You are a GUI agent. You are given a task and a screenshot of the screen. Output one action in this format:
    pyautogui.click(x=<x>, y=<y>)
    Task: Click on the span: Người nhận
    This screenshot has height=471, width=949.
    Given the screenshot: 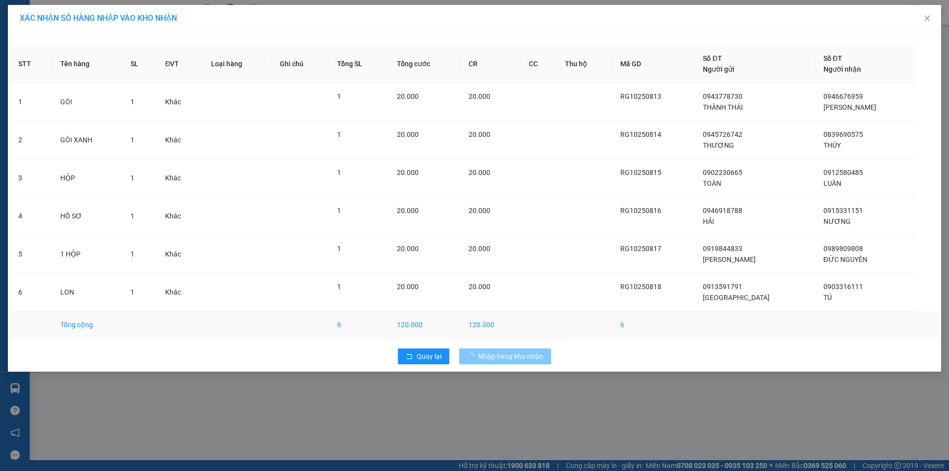 What is the action you would take?
    pyautogui.click(x=842, y=69)
    